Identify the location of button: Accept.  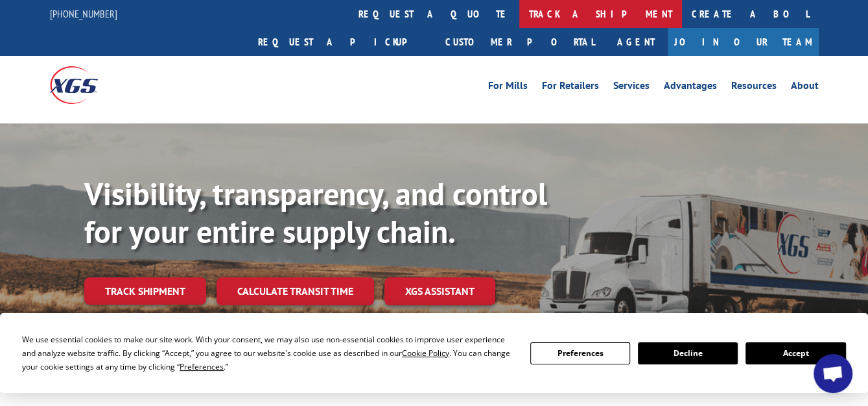
(795, 353).